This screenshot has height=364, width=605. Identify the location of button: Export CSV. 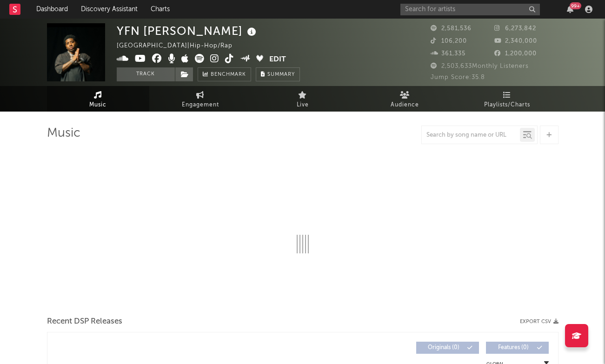
(539, 322).